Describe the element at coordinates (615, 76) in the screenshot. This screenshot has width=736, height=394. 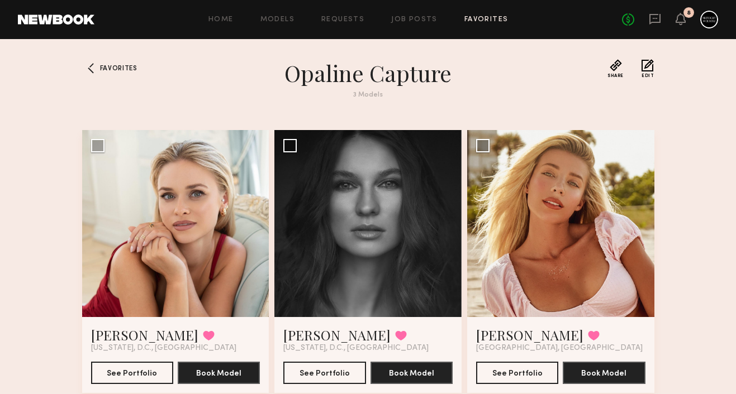
I see `span: Share` at that location.